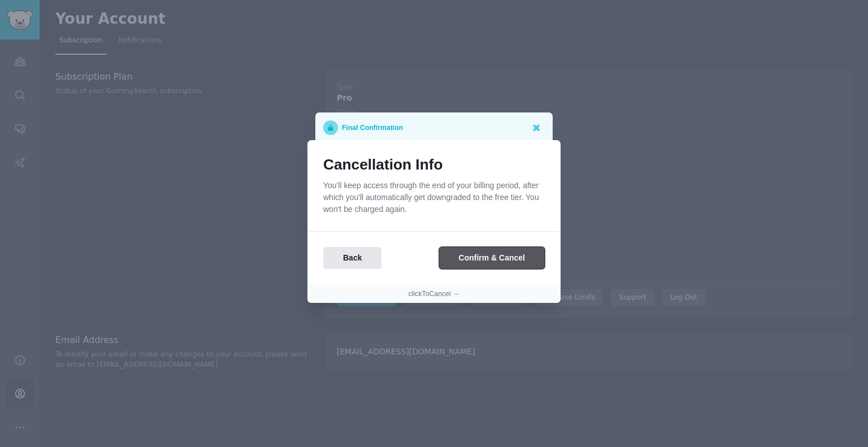 This screenshot has height=447, width=868. What do you see at coordinates (491, 258) in the screenshot?
I see `button: Confirm & Cancel` at bounding box center [491, 258].